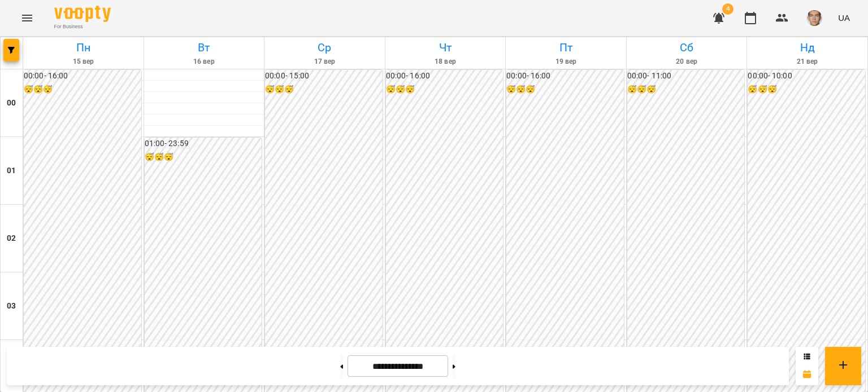 This screenshot has height=392, width=868. What do you see at coordinates (27, 18) in the screenshot?
I see `button: Menu` at bounding box center [27, 18].